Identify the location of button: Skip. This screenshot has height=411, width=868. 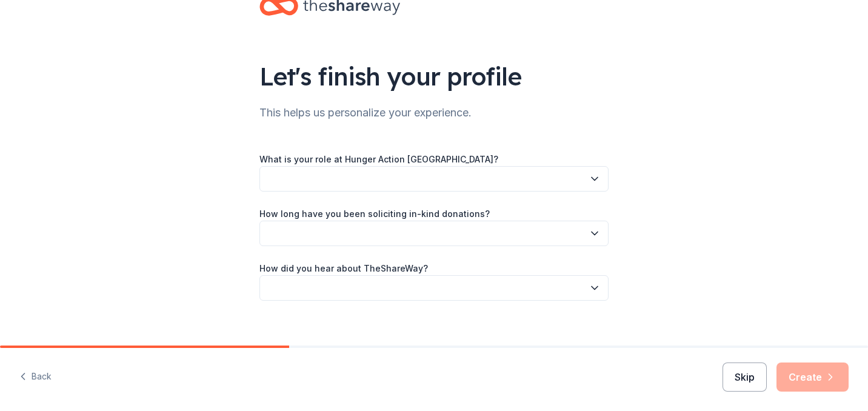
(745, 377).